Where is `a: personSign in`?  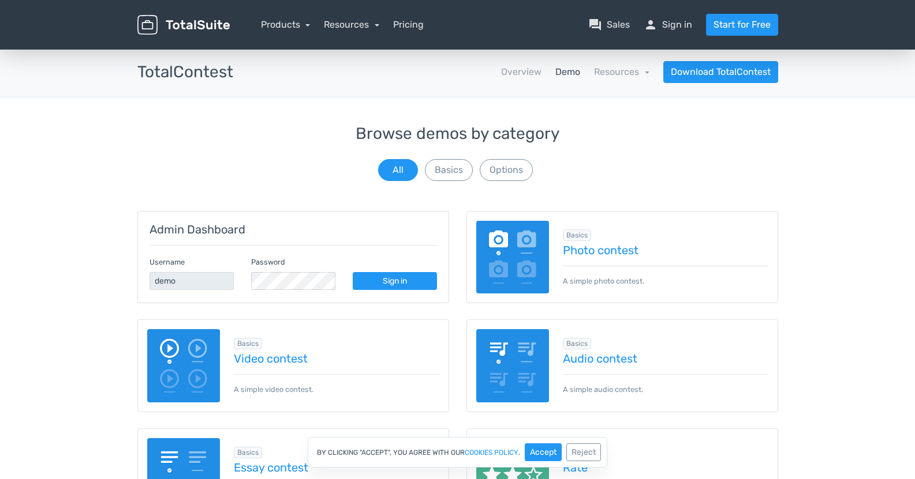 a: personSign in is located at coordinates (668, 25).